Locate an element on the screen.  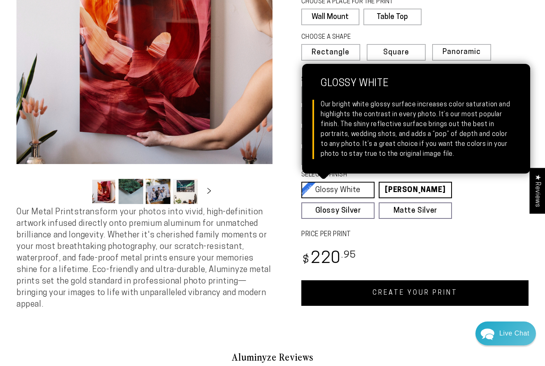
span: Panoramic is located at coordinates (462, 52).